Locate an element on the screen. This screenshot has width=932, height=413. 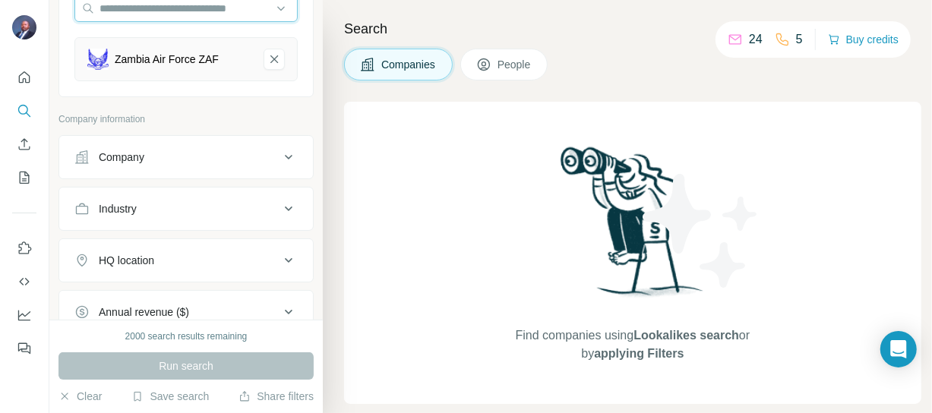
button: Share filters is located at coordinates (276, 396).